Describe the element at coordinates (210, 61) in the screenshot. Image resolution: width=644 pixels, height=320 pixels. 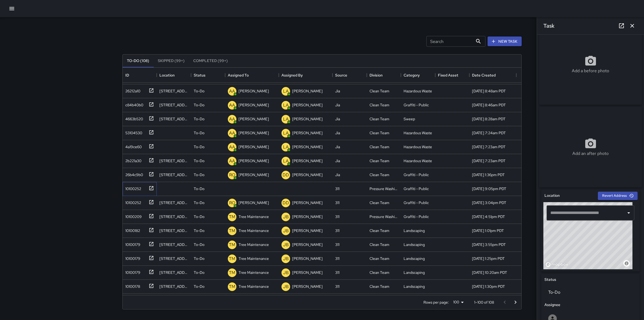
I see `button: Completed (99+)` at that location.